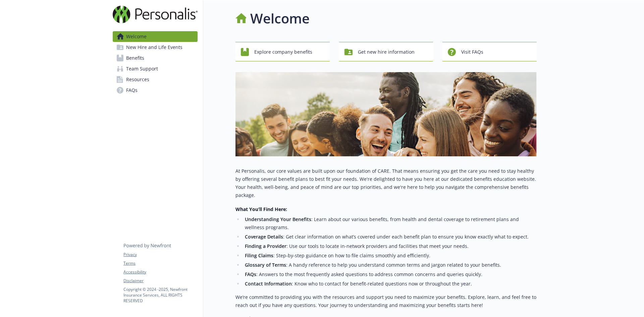 This screenshot has height=317, width=644. Describe the element at coordinates (390, 223) in the screenshot. I see `li: : Learn about our various benefits, from health and dental coverage to retirement plans and welln...` at that location.